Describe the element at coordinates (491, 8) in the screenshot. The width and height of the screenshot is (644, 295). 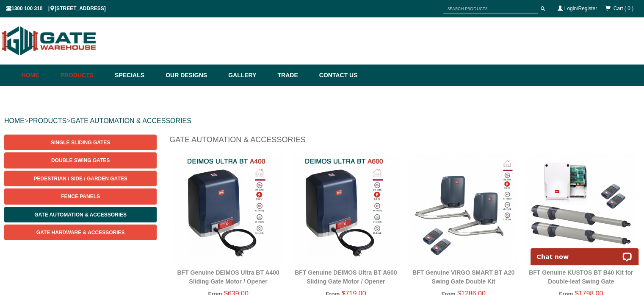
I see `input: SEARCH PRODUCTS` at that location.